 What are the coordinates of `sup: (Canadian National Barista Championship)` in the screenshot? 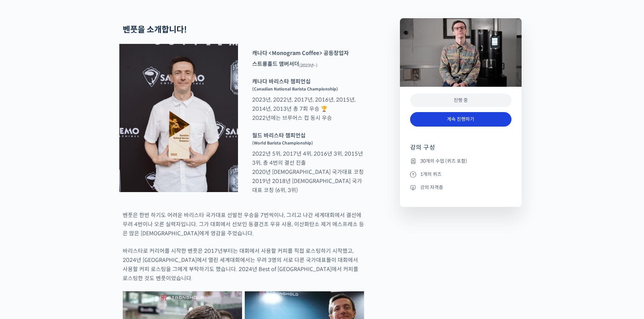 It's located at (295, 89).